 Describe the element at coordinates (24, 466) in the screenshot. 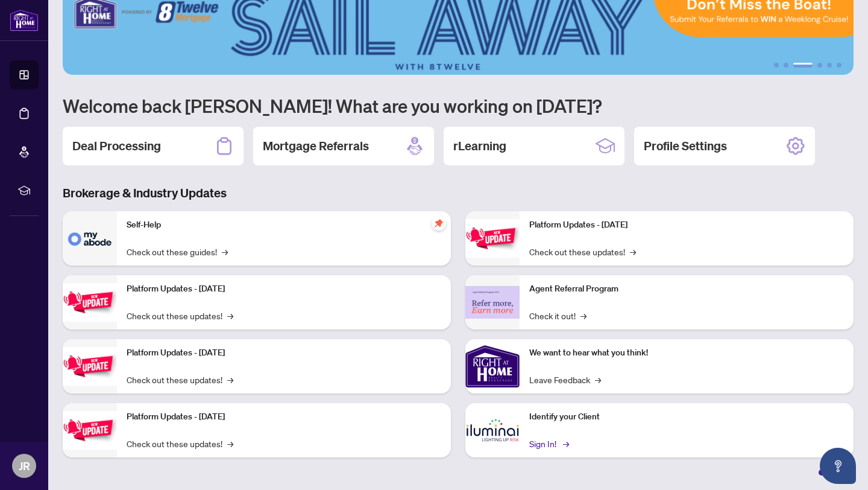

I see `span: JR` at that location.